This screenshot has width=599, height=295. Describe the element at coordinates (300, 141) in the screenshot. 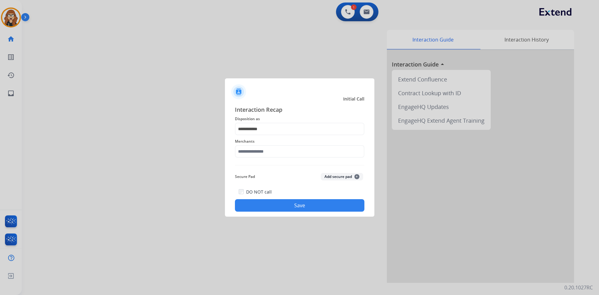

I see `span: Merchants` at that location.